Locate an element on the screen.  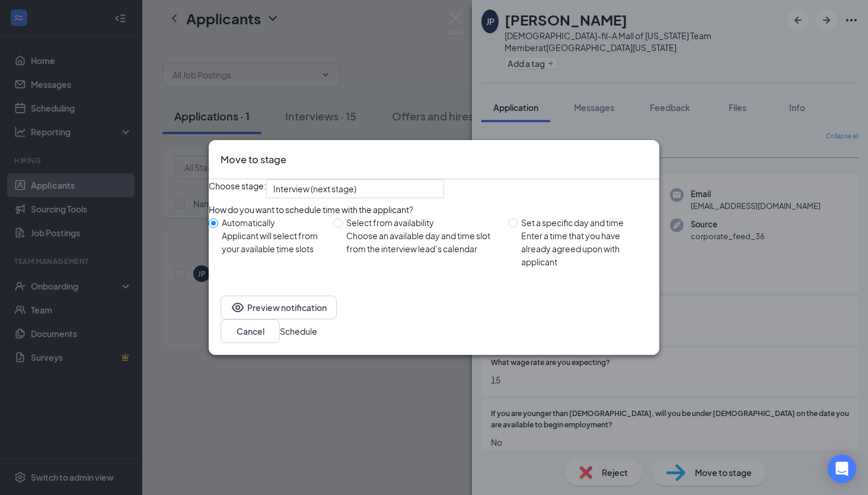
span: Interview (next stage) is located at coordinates (315, 189).